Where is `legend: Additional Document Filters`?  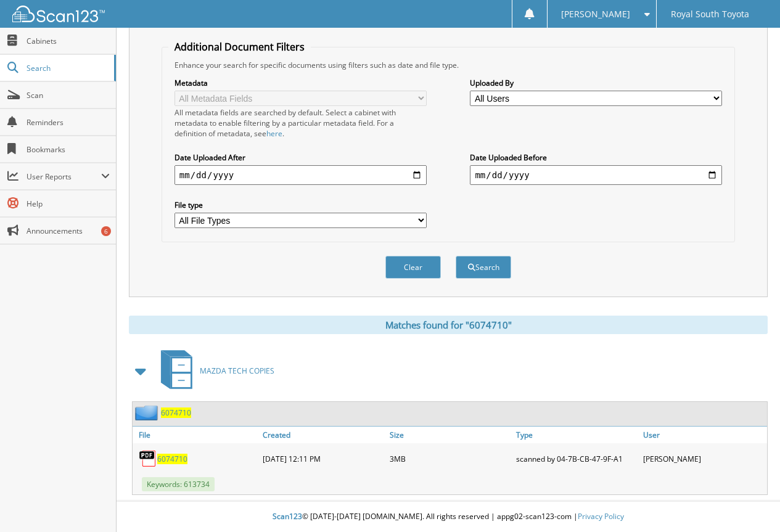 legend: Additional Document Filters is located at coordinates (239, 47).